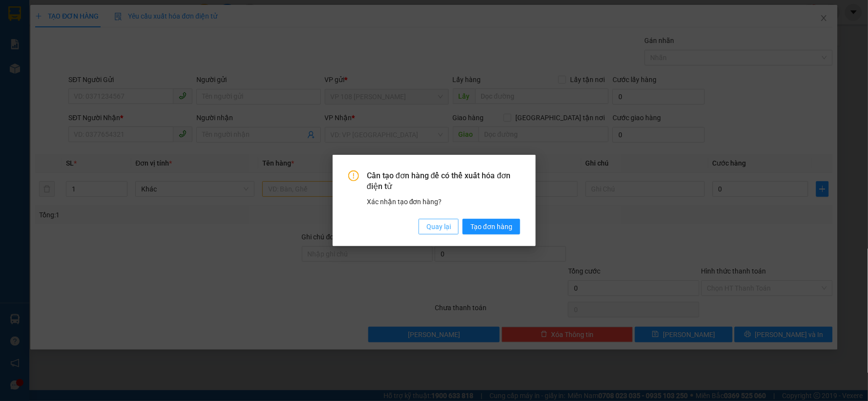  I want to click on button: Quay lại, so click(439, 227).